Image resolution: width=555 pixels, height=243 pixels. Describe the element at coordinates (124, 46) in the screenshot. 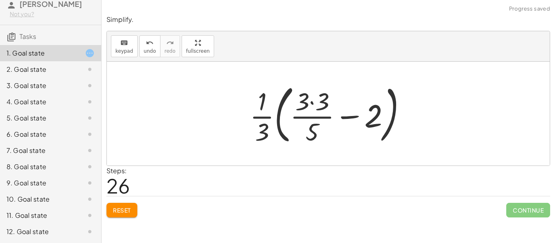

I see `button: keyboardkeypad` at that location.